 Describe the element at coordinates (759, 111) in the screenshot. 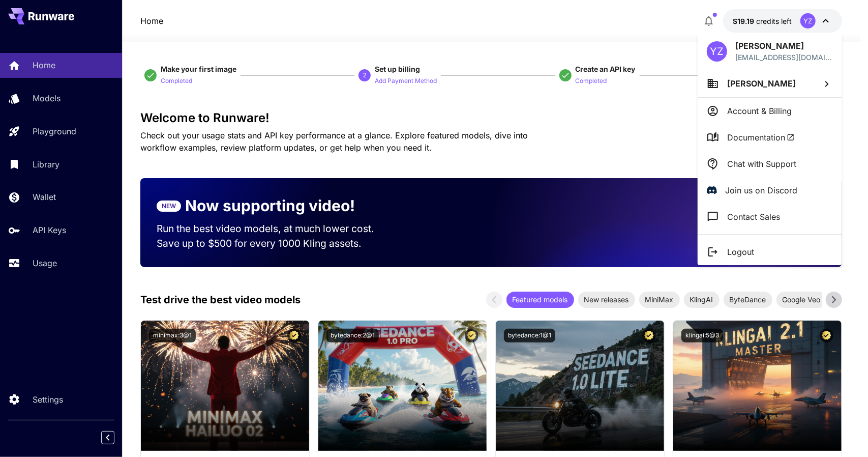

I see `p: Account & Billing` at that location.